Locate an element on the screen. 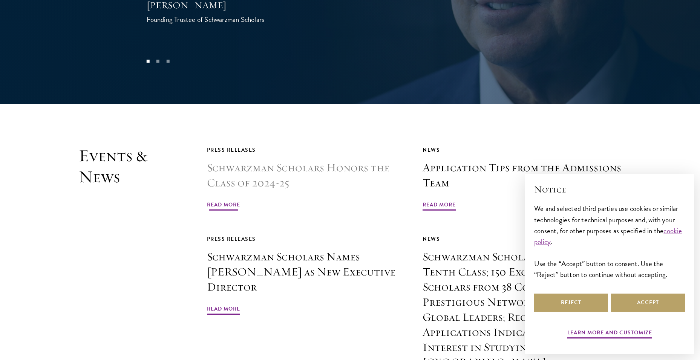 This screenshot has width=700, height=360. h3: Application Tips from the Admissions Team is located at coordinates (522, 175).